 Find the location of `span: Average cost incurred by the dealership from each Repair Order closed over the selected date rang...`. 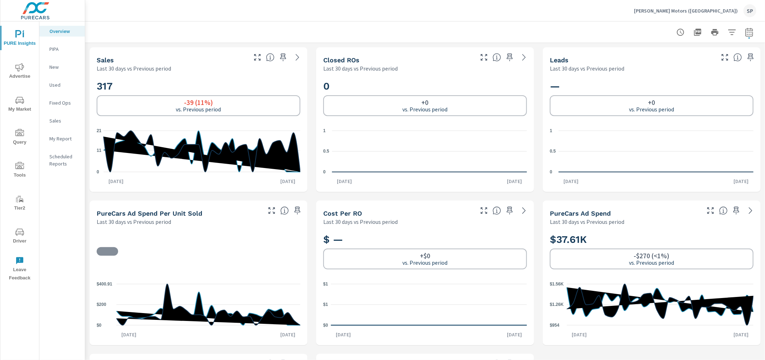

span: Average cost incurred by the dealership from each Repair Order closed over the selected date rang... is located at coordinates (497, 210).